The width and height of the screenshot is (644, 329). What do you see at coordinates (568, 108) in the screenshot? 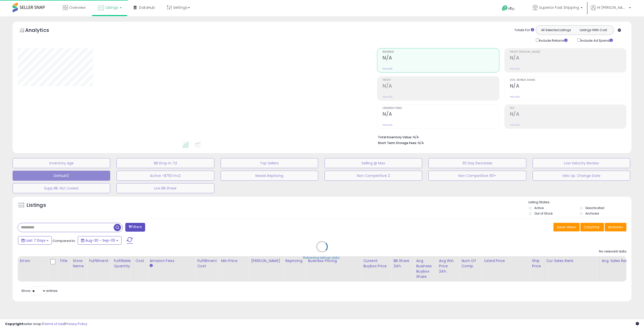
I see `span: ROI` at bounding box center [568, 108].